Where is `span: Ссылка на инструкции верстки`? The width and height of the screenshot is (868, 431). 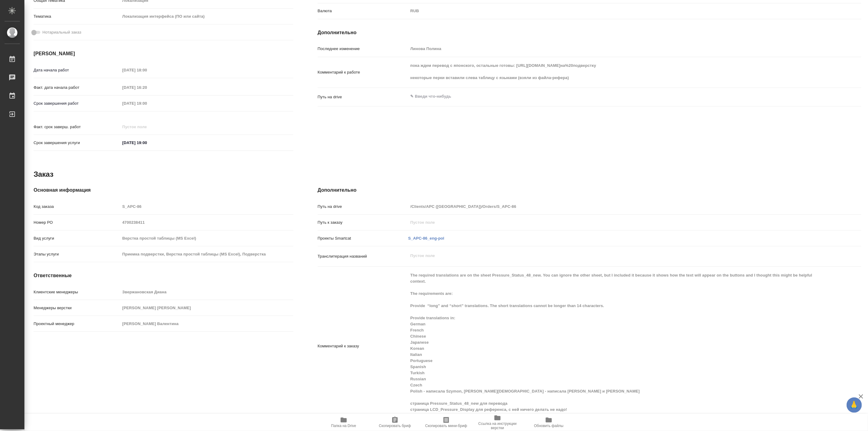
span: Ссылка на инструкции верстки is located at coordinates (498, 426).